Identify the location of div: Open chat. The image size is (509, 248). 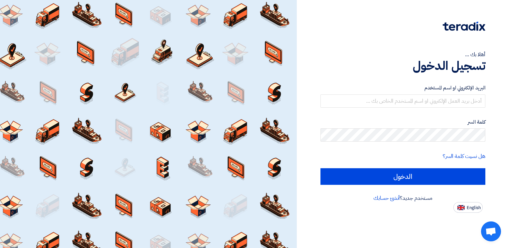
(491, 232).